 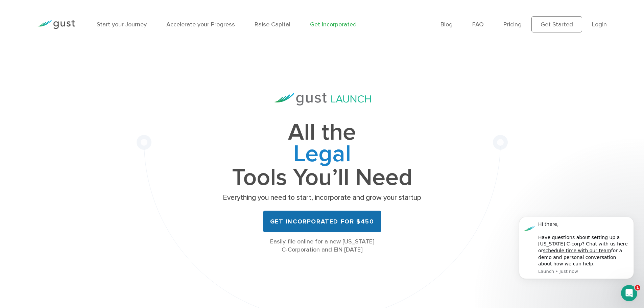 What do you see at coordinates (75, 37) in the screenshot?
I see `div: Message content` at bounding box center [75, 37].